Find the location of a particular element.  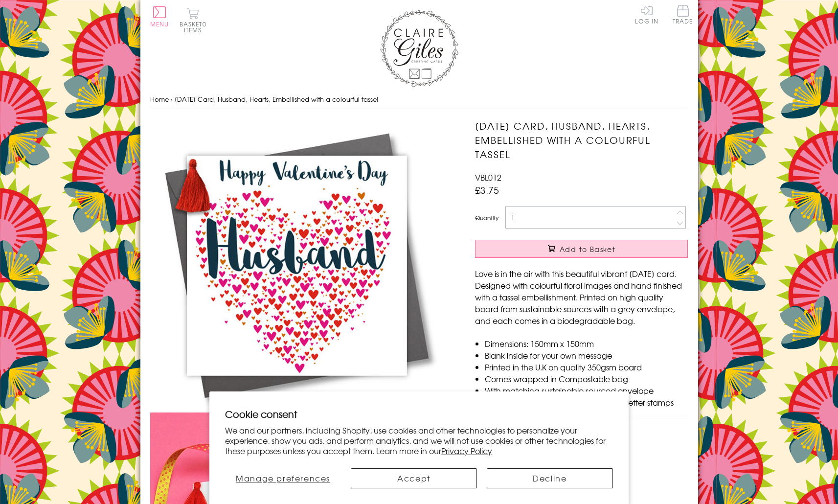

button: Manage preferences is located at coordinates (283, 478).